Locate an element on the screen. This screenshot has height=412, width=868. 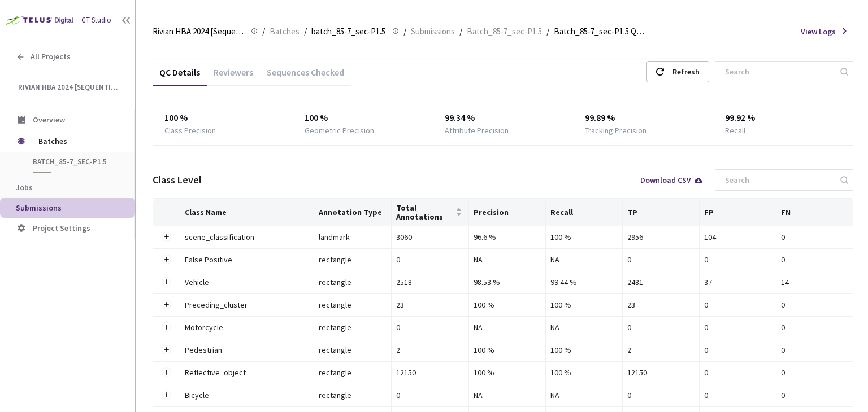
span: Project Settings is located at coordinates (62, 228).